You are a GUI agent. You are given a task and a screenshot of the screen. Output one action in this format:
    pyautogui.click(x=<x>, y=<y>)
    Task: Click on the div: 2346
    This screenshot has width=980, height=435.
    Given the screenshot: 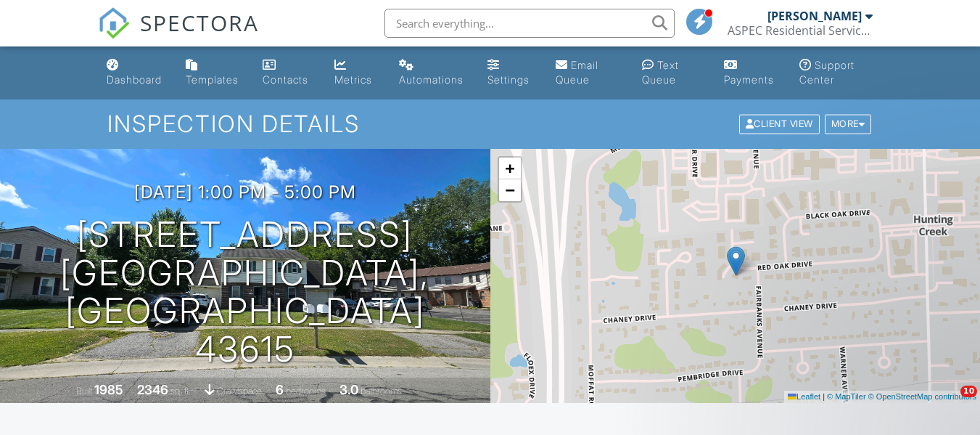 What is the action you would take?
    pyautogui.click(x=152, y=389)
    